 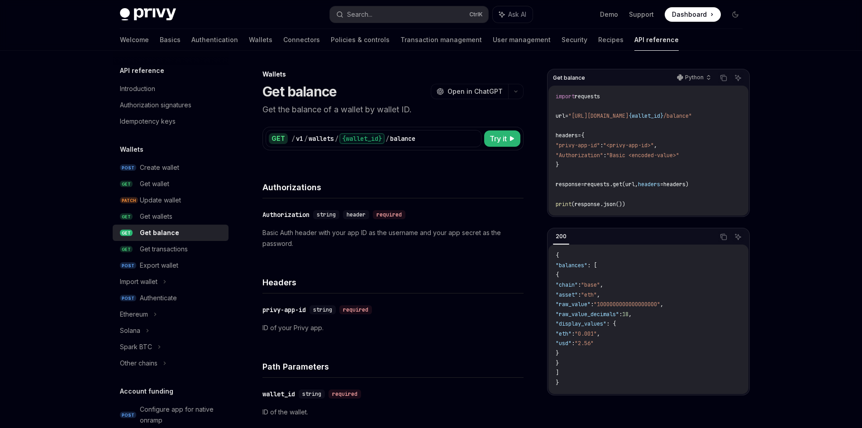 I want to click on p: ID of your Privy app., so click(x=393, y=328).